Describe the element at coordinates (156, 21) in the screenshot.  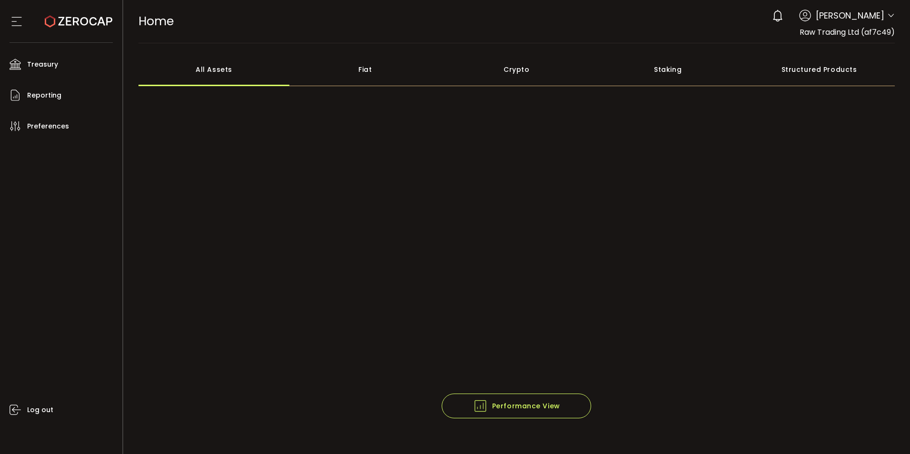
I see `span: Home` at that location.